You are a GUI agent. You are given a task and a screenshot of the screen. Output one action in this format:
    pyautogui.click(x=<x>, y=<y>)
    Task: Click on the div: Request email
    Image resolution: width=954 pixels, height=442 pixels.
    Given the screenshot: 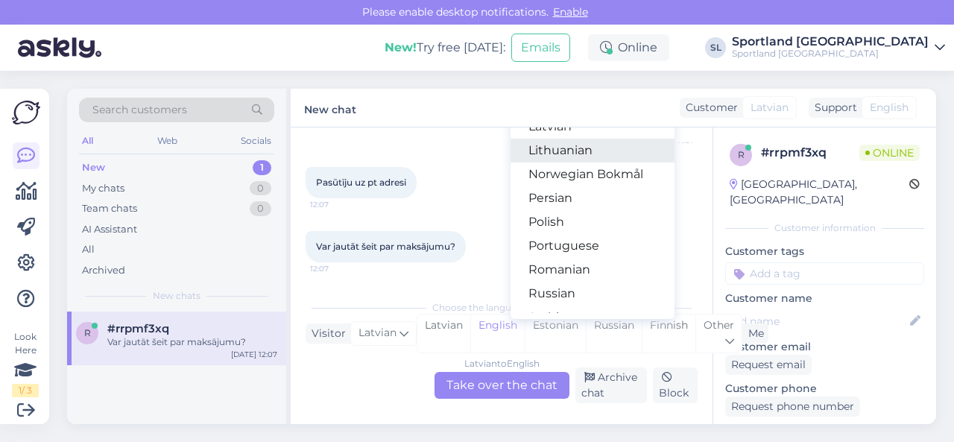 What is the action you would take?
    pyautogui.click(x=769, y=365)
    